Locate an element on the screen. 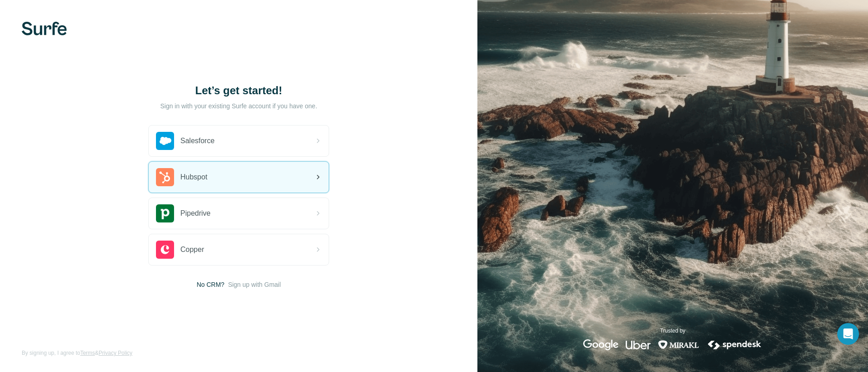 Image resolution: width=868 pixels, height=372 pixels. img: google's logo is located at coordinates (601, 344).